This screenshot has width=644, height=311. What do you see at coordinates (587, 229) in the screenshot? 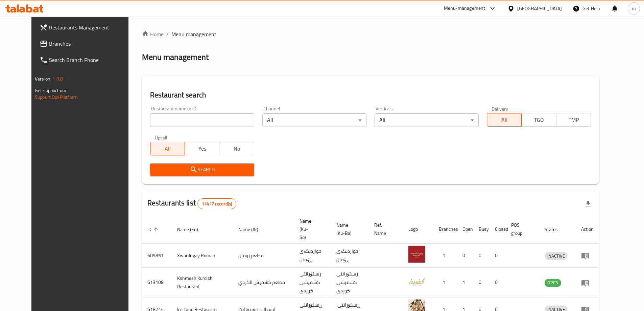
I see `th: Action` at bounding box center [587, 229].